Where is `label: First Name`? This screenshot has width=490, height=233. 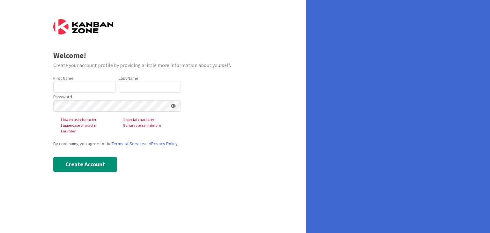
label: First Name is located at coordinates (63, 78).